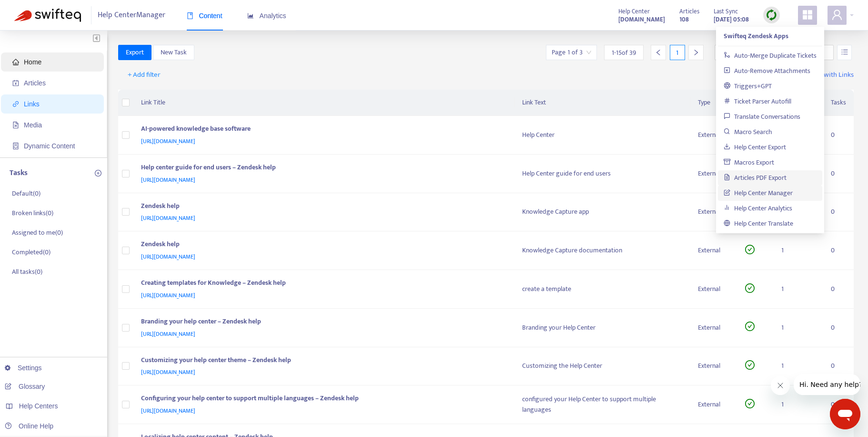  I want to click on span: home, so click(16, 62).